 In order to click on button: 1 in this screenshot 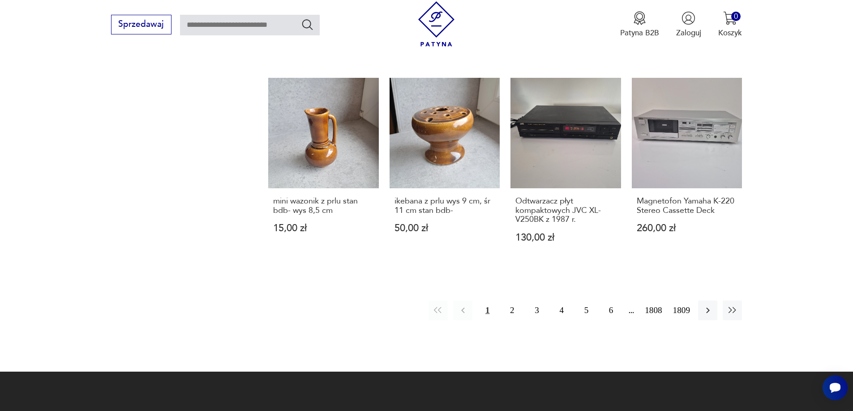, I will do `click(487, 310)`.